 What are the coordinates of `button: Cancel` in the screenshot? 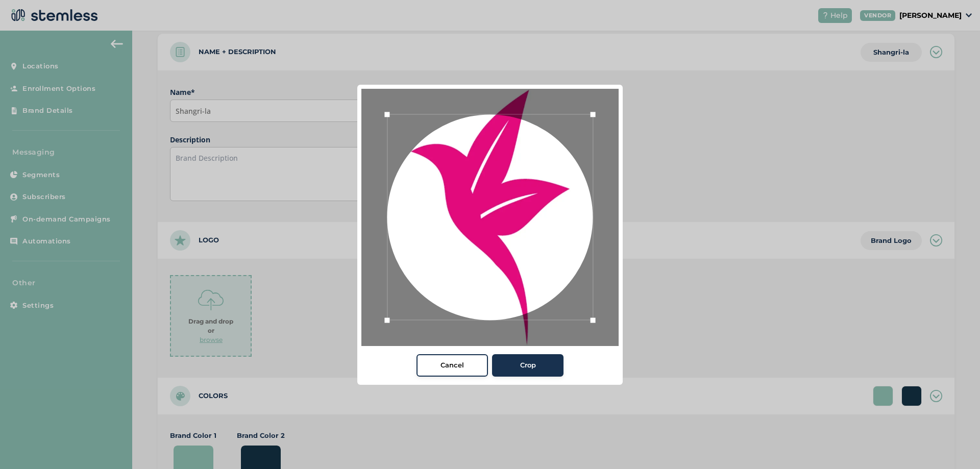 It's located at (452, 366).